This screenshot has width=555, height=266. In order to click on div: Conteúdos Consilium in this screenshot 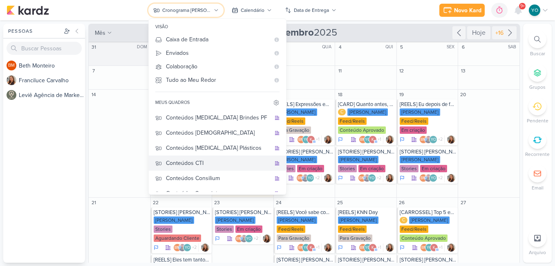, I will do `click(218, 178)`.